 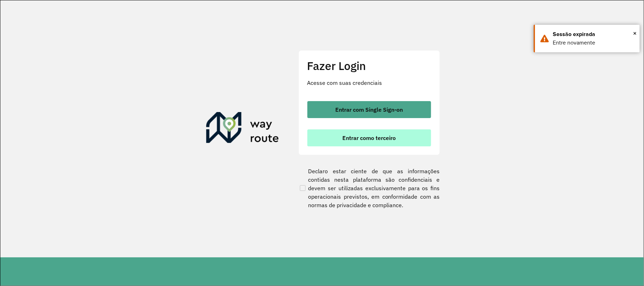 I want to click on span: Entrar com Single Sign-on, so click(x=369, y=110).